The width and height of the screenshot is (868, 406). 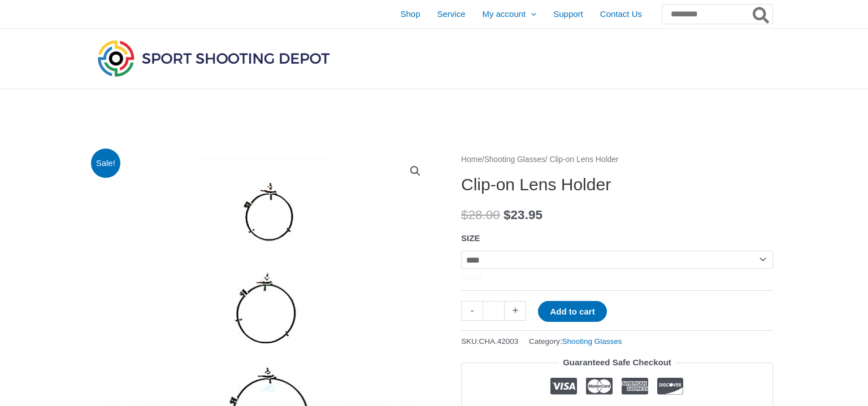 What do you see at coordinates (761, 14) in the screenshot?
I see `button: Search` at bounding box center [761, 14].